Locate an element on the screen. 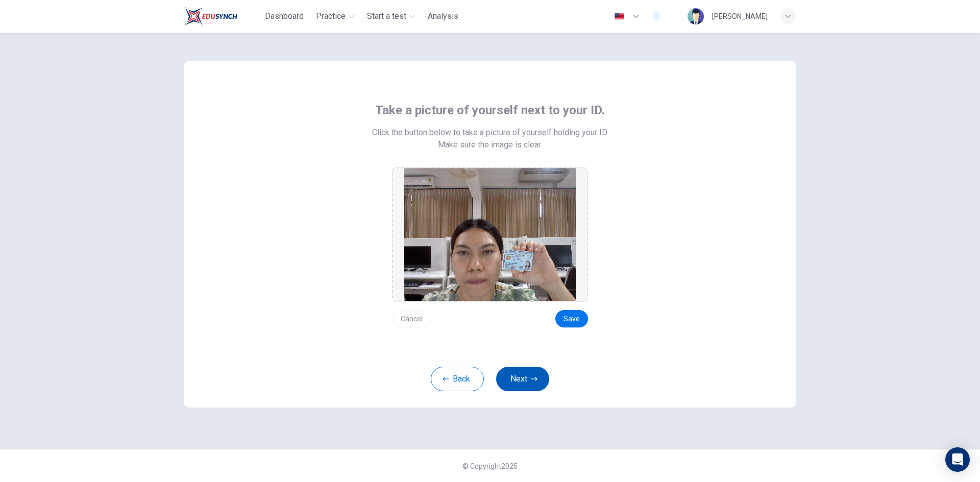 The height and width of the screenshot is (482, 980). button: Next is located at coordinates (522, 379).